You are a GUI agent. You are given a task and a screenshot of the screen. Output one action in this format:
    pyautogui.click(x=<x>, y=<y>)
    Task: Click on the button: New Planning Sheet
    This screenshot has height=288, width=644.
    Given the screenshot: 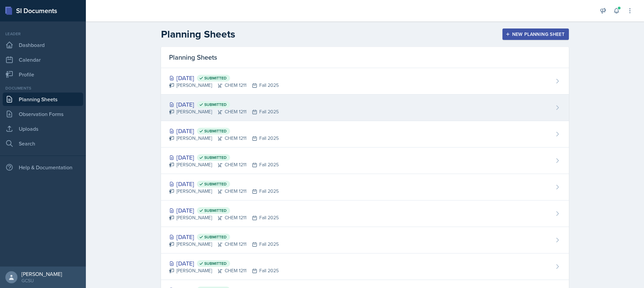 What is the action you would take?
    pyautogui.click(x=536, y=34)
    